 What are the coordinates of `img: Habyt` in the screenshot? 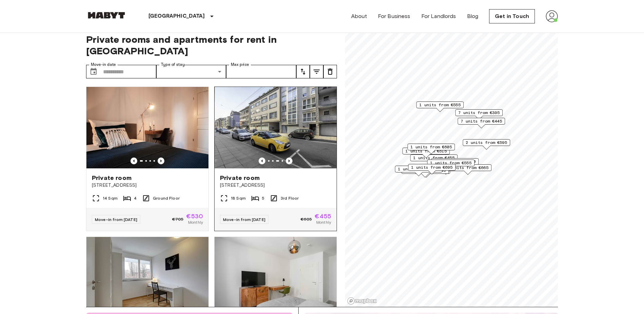 It's located at (106, 15).